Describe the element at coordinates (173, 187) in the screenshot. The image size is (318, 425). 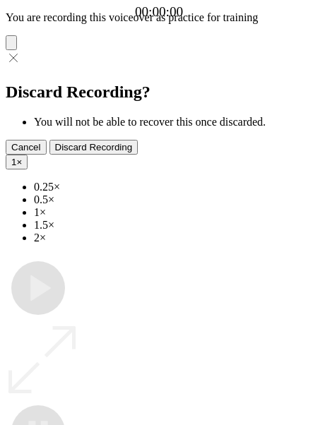
I see `li: 0.25×` at that location.